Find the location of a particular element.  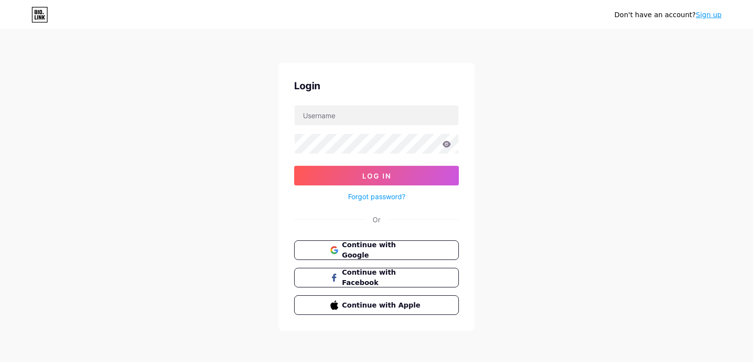

span: Continue with Facebook is located at coordinates (382, 277).